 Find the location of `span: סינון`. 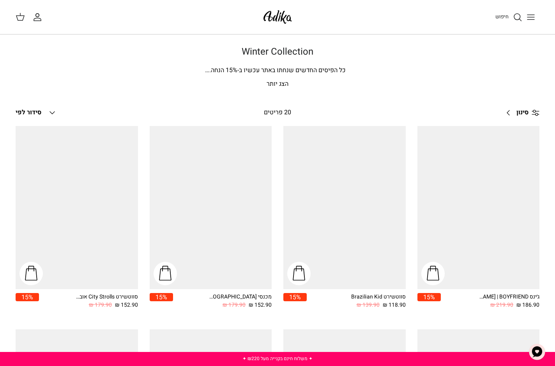

span: סינון is located at coordinates (522, 113).